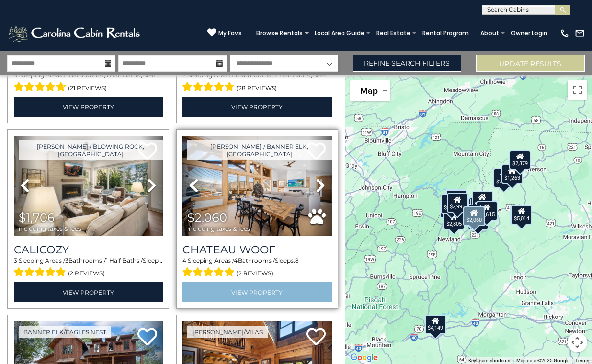 The height and width of the screenshot is (364, 592). What do you see at coordinates (393, 33) in the screenshot?
I see `a: Real Estate` at bounding box center [393, 33].